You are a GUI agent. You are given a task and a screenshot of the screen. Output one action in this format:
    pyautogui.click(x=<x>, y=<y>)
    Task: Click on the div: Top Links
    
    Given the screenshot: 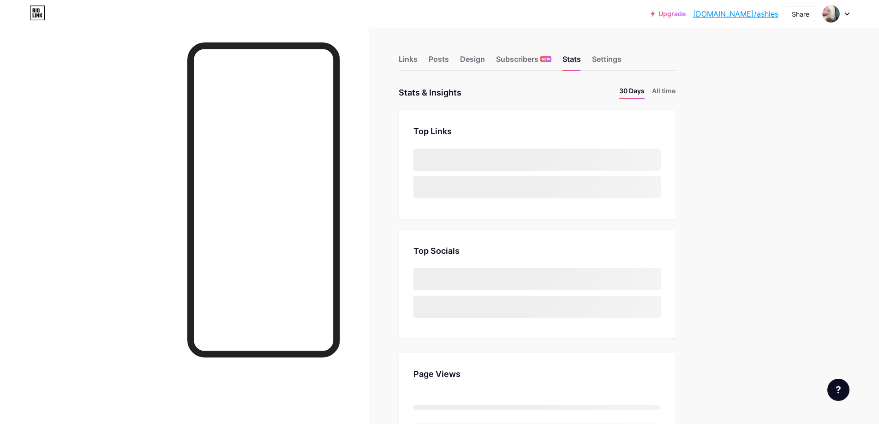 What is the action you would take?
    pyautogui.click(x=537, y=131)
    